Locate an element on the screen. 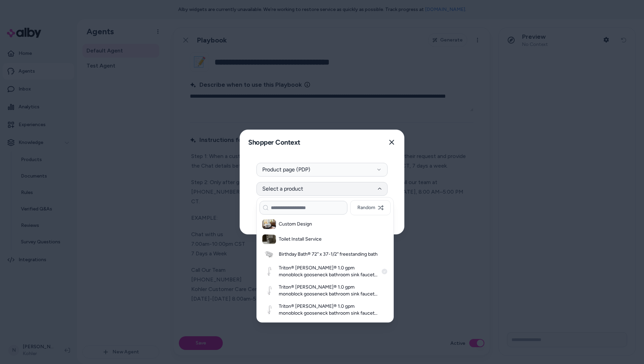  button: Random is located at coordinates (371, 208).